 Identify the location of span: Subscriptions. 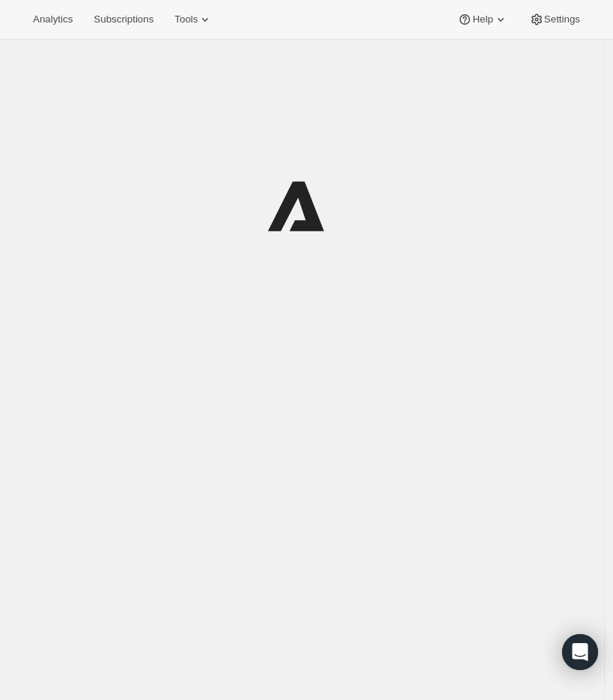
(124, 20).